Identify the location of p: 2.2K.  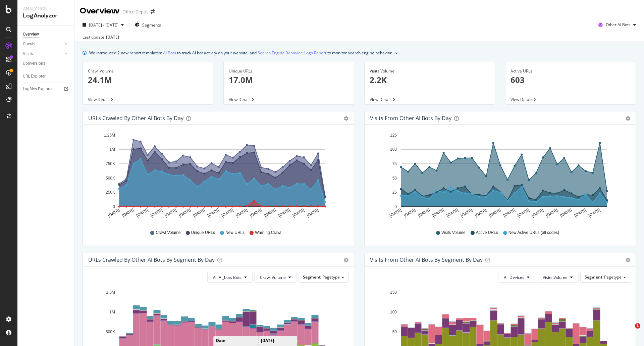
(429, 80).